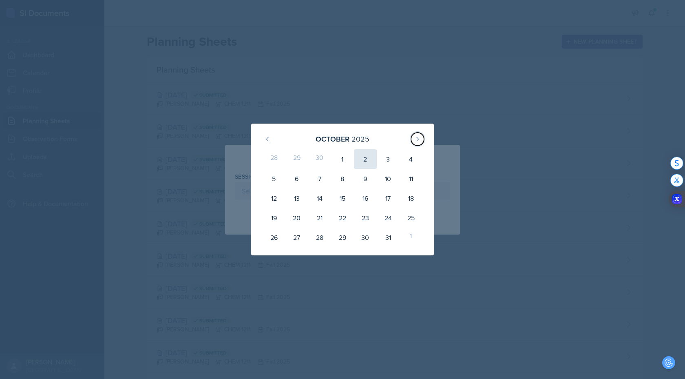  I want to click on div: 18, so click(411, 198).